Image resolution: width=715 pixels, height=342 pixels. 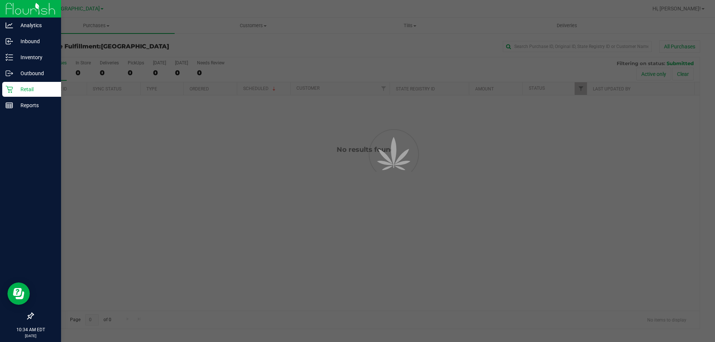 I want to click on p: Inbound, so click(x=35, y=41).